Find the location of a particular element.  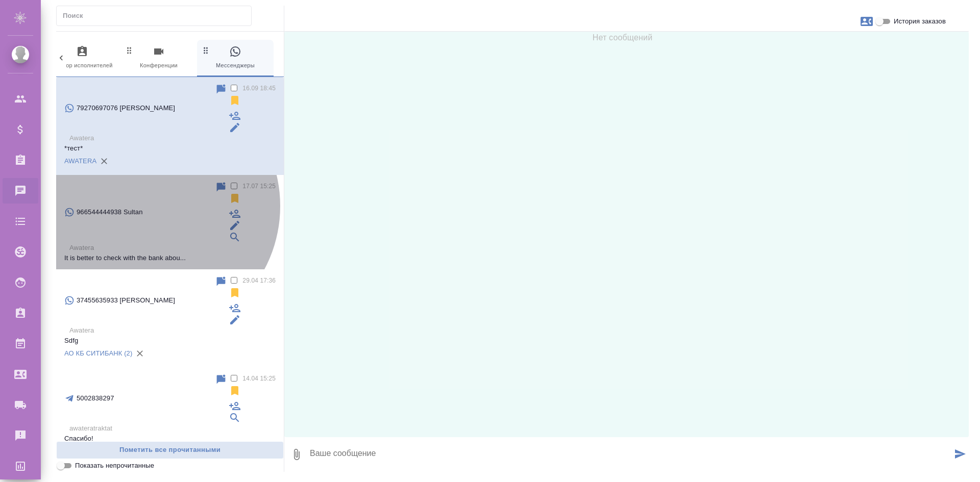

p: Sdfg is located at coordinates (170, 341).